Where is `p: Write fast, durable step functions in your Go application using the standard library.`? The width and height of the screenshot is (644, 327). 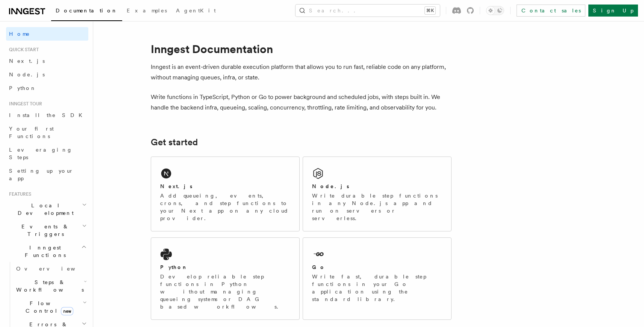 p: Write fast, durable step functions in your Go application using the standard library. is located at coordinates (377, 288).